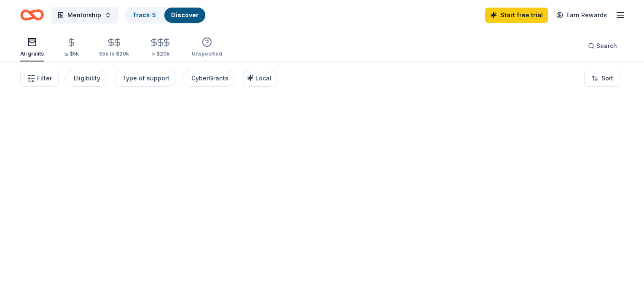 Image resolution: width=644 pixels, height=298 pixels. Describe the element at coordinates (114, 54) in the screenshot. I see `div: $5k to $20k` at that location.